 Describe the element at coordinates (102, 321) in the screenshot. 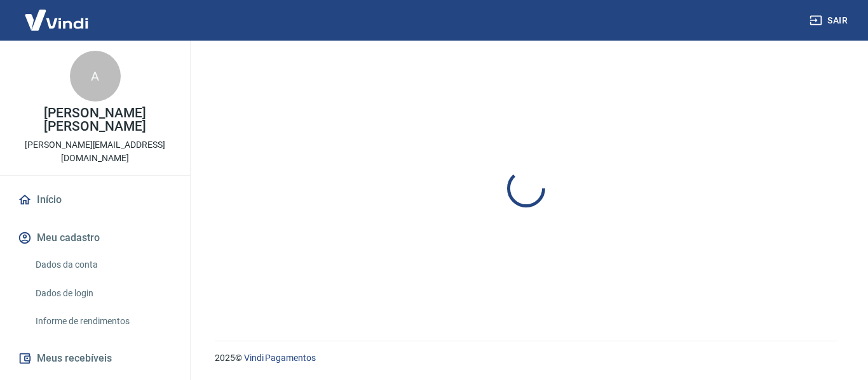

I see `a: Informe de rendimentos` at that location.